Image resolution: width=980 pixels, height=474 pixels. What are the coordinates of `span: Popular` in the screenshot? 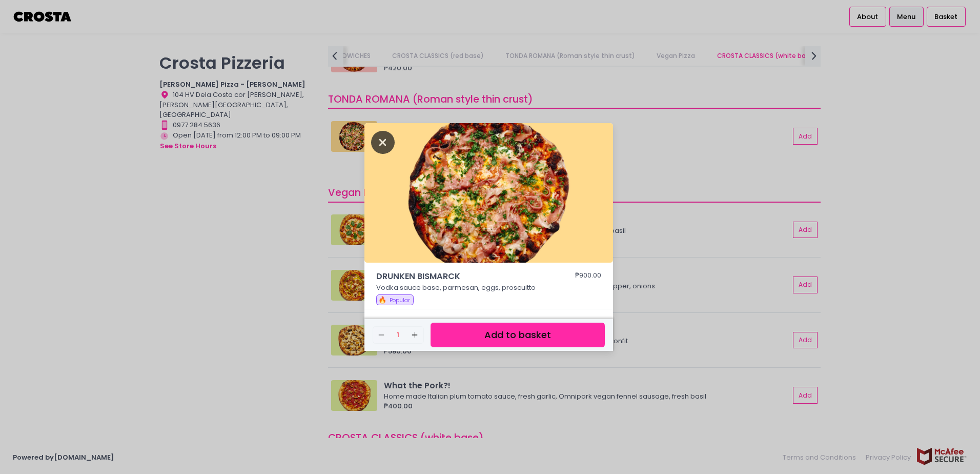 It's located at (400, 300).